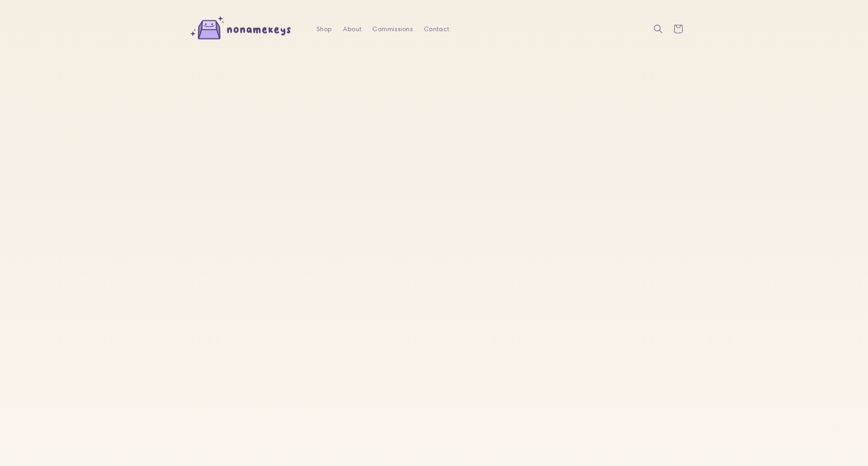 The image size is (868, 466). Describe the element at coordinates (324, 29) in the screenshot. I see `a: Shop` at that location.